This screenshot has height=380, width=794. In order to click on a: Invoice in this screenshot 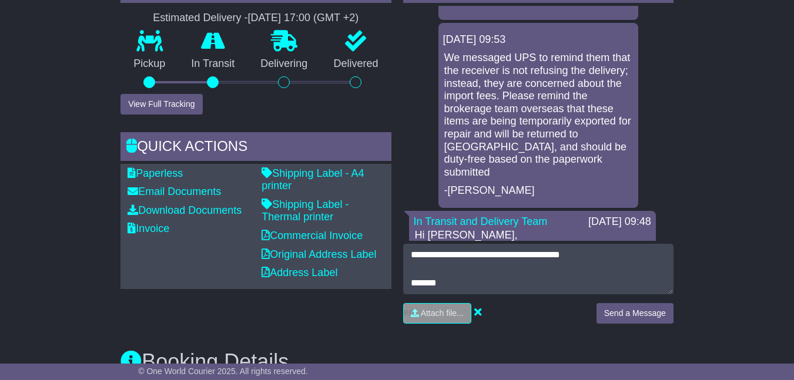, I will do `click(148, 229)`.